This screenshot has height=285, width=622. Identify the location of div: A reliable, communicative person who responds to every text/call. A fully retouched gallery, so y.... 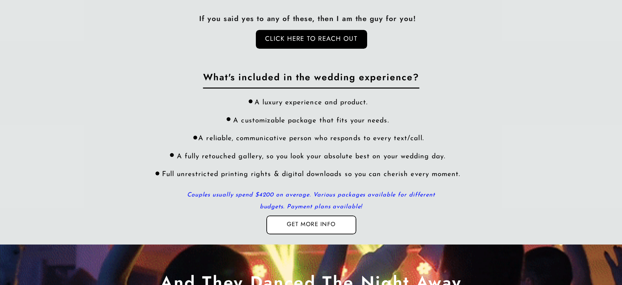
(311, 150).